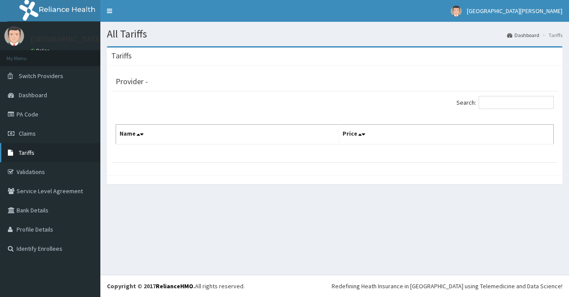 The width and height of the screenshot is (569, 297). Describe the element at coordinates (227, 135) in the screenshot. I see `th: Name` at that location.